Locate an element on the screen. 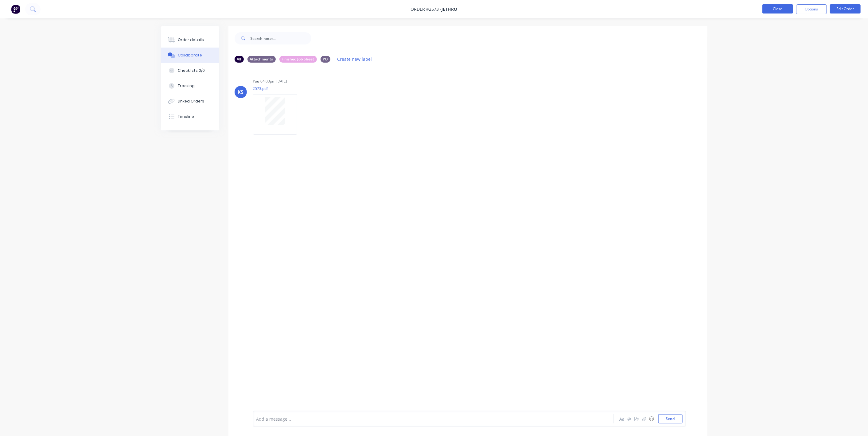 This screenshot has width=868, height=436. button: Send is located at coordinates (670, 419).